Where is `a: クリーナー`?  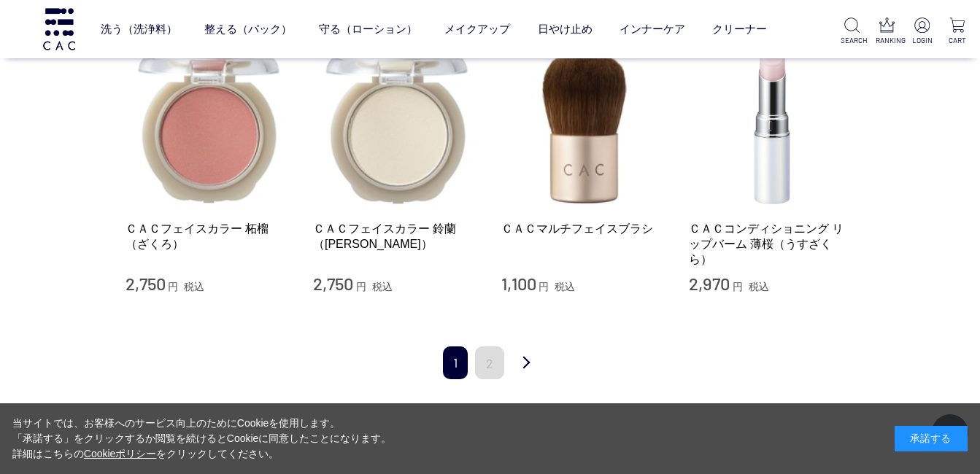
a: クリーナー is located at coordinates (739, 28).